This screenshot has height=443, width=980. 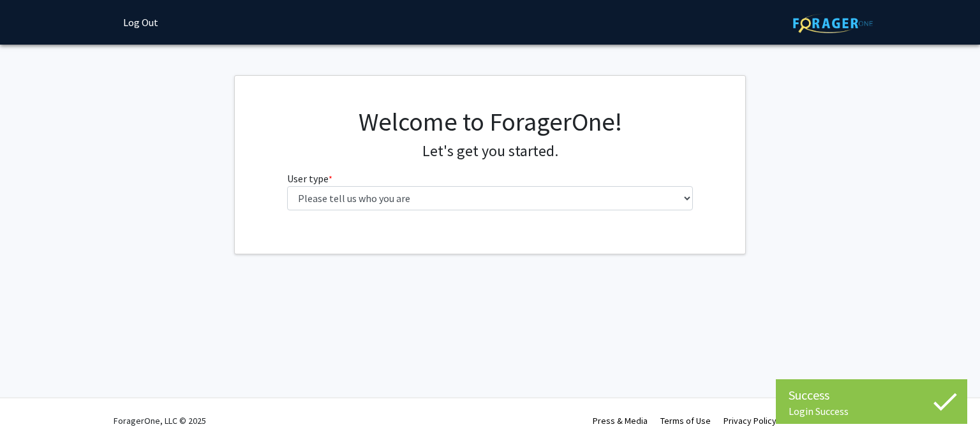 I want to click on h1: Welcome to ForagerOne!, so click(x=490, y=122).